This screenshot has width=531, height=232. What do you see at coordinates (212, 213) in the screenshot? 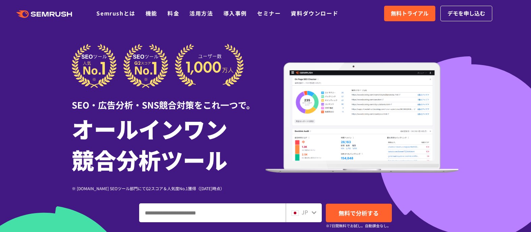
I see `input: ドメイン、キーワードまたはURLを入力してください` at bounding box center [212, 213].